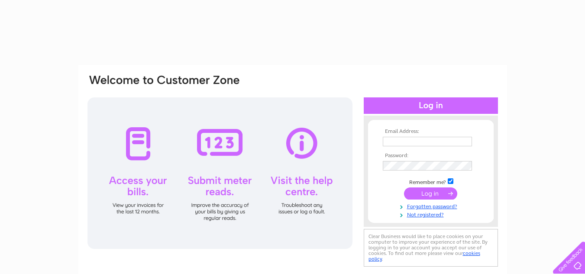 The width and height of the screenshot is (585, 274). Describe the element at coordinates (431, 132) in the screenshot. I see `th: Email Address:` at that location.